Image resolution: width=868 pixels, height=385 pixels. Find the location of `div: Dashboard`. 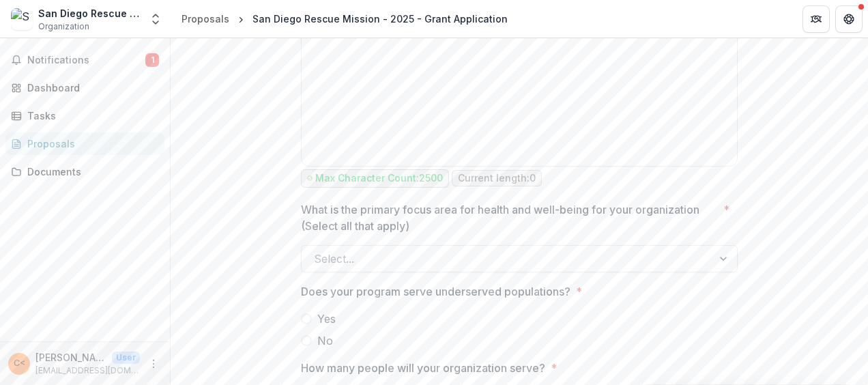

div: Dashboard is located at coordinates (90, 87).